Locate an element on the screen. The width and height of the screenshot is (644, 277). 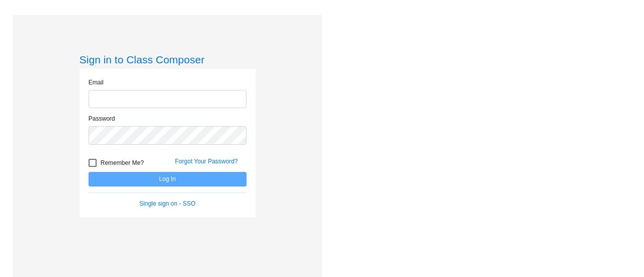
label: Email is located at coordinates (96, 82).